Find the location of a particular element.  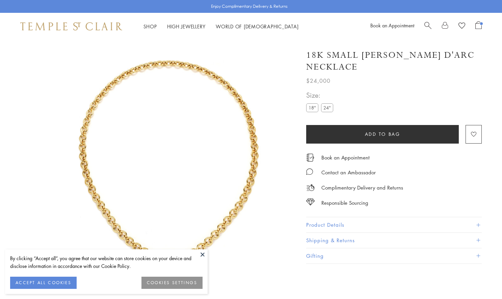

div: Responsible Sourcing is located at coordinates (344, 202).